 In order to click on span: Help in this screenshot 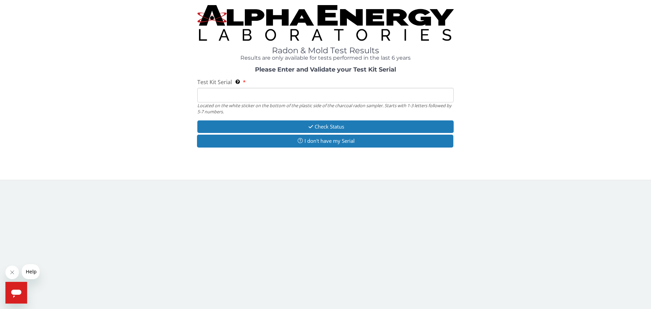, I will do `click(9, 7)`.